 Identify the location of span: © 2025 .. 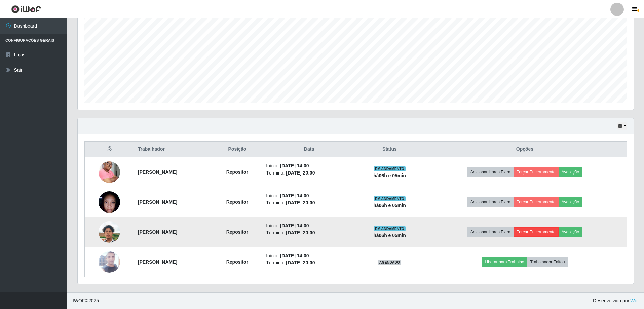
(87, 300).